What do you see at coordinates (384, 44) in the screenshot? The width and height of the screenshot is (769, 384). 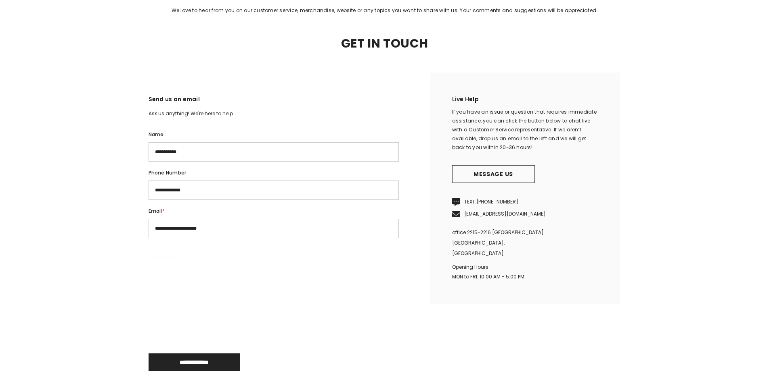 I see `h2: Get In Touch` at bounding box center [384, 44].